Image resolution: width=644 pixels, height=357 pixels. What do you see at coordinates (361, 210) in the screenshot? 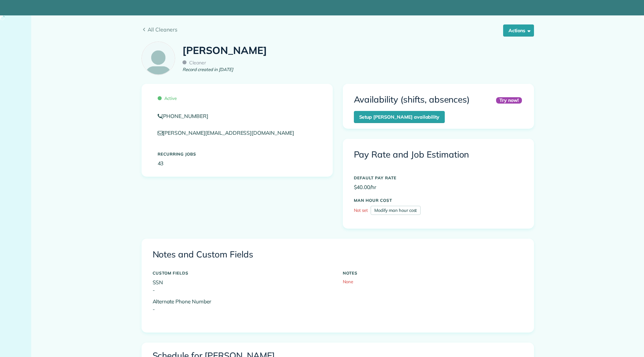
I see `span: Not set` at bounding box center [361, 210].